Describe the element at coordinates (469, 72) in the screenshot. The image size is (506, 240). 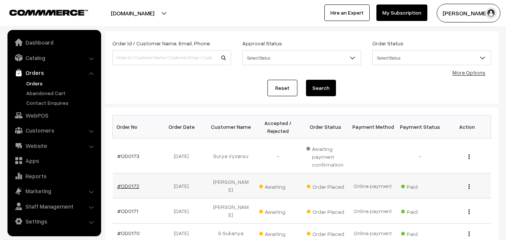
I see `a: More Options` at that location.